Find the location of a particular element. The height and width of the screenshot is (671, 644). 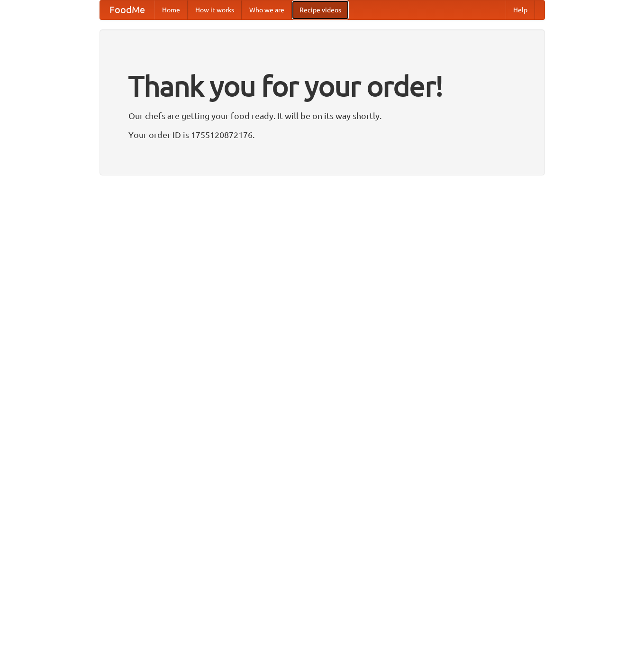

a: Recipe videos is located at coordinates (321, 10).